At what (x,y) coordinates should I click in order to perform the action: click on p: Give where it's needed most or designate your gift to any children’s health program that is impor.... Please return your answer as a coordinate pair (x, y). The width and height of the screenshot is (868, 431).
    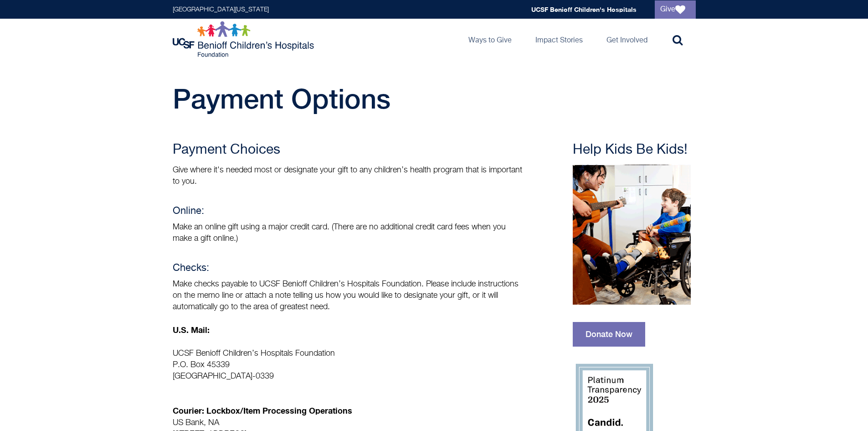
    Looking at the image, I should click on (348, 176).